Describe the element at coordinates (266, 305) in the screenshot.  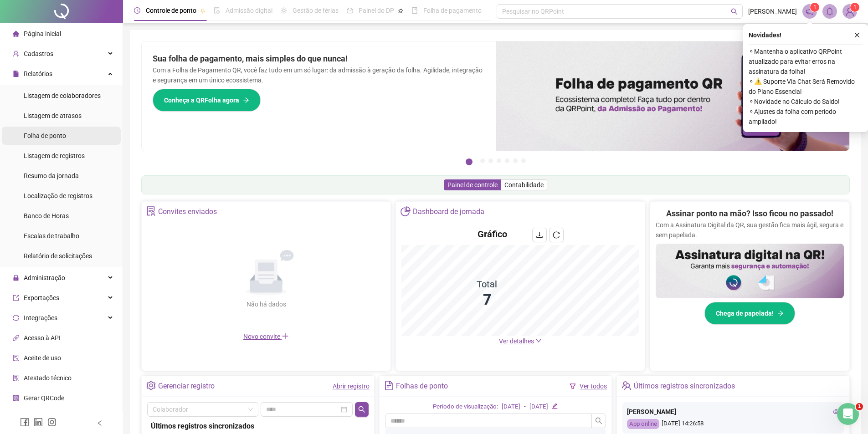
I see `div: Não há dados` at that location.